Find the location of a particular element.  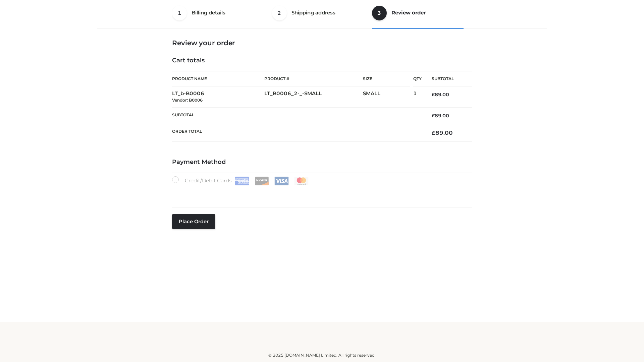

td: SMALL is located at coordinates (388, 97).